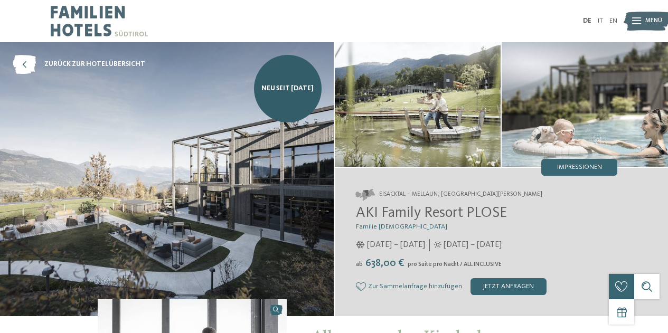 The width and height of the screenshot is (668, 333). Describe the element at coordinates (360, 245) in the screenshot. I see `i: Öffnungszeiten im Winter` at that location.